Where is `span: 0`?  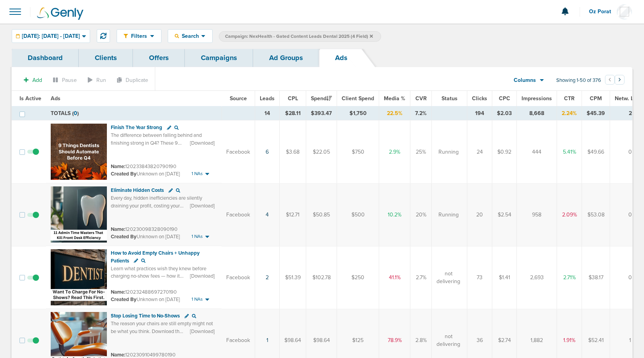 span: 0 is located at coordinates (75, 113).